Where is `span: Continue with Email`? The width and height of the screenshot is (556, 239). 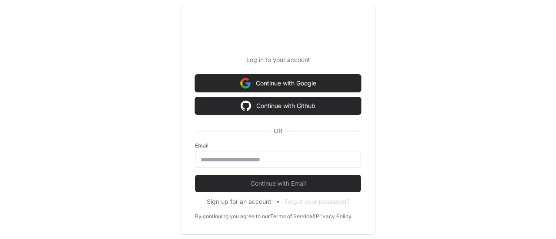 span: Continue with Email is located at coordinates (278, 184).